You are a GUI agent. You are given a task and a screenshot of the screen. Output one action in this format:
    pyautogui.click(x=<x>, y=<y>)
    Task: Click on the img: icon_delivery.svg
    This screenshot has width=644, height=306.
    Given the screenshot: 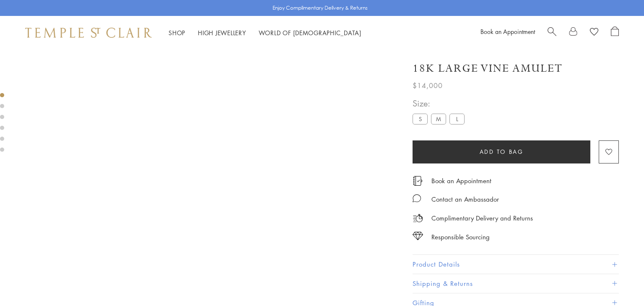 What is the action you would take?
    pyautogui.click(x=418, y=218)
    